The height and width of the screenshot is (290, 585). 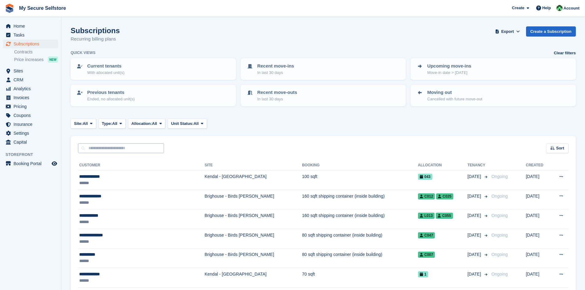 I want to click on a: Contracts, so click(x=36, y=52).